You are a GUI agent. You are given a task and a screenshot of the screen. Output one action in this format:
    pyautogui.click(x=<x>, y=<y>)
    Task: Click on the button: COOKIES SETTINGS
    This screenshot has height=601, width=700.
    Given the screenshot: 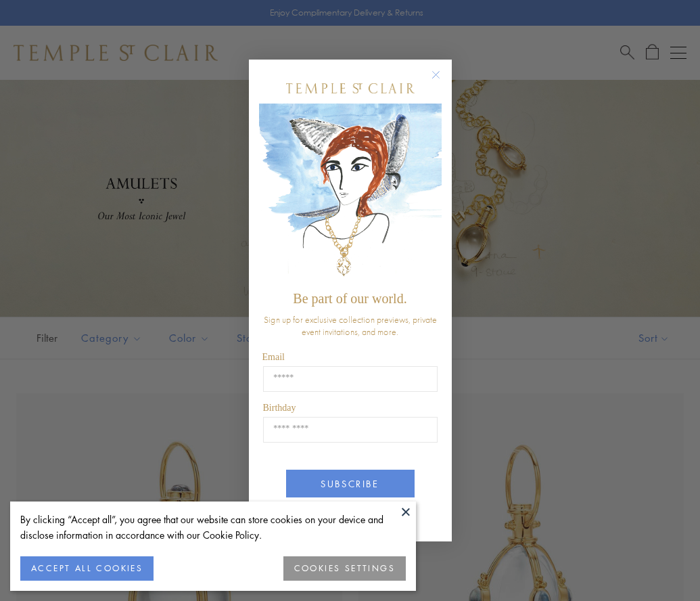 What is the action you would take?
    pyautogui.click(x=344, y=568)
    